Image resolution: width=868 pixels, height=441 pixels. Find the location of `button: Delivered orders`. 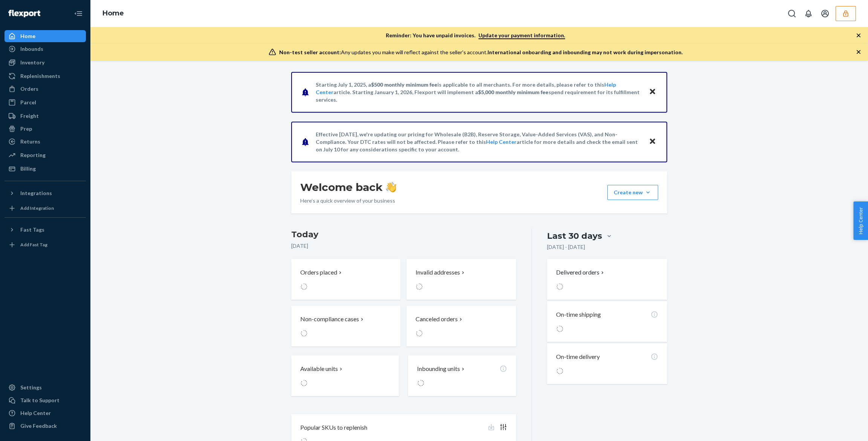

button: Delivered orders is located at coordinates (580, 272).